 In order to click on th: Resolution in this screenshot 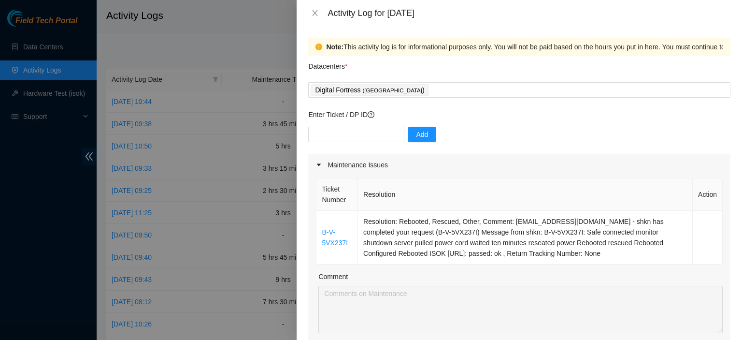, I will do `click(525, 194)`.